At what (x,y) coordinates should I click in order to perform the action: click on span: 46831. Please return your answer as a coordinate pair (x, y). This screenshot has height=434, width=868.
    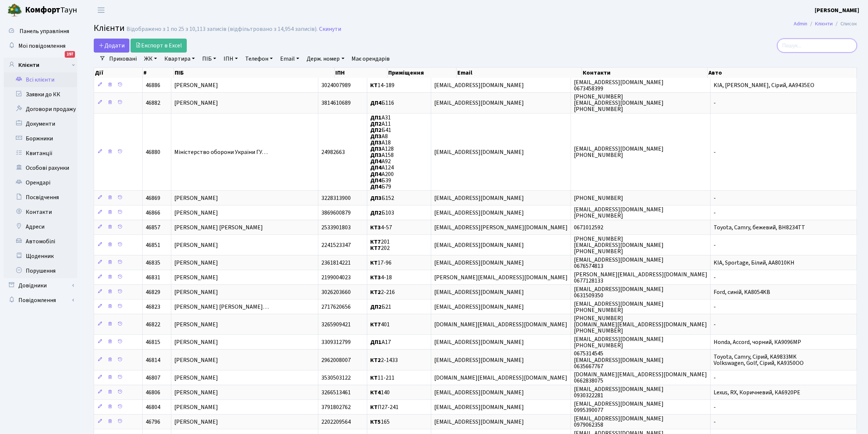
    Looking at the image, I should click on (153, 277).